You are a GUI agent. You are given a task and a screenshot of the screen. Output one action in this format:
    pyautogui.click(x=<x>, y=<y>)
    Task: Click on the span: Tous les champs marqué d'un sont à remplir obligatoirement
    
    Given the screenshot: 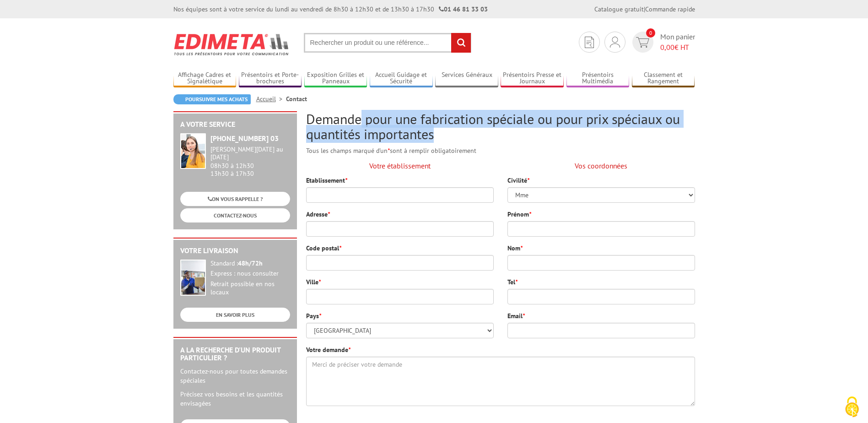 What is the action you would take?
    pyautogui.click(x=391, y=150)
    